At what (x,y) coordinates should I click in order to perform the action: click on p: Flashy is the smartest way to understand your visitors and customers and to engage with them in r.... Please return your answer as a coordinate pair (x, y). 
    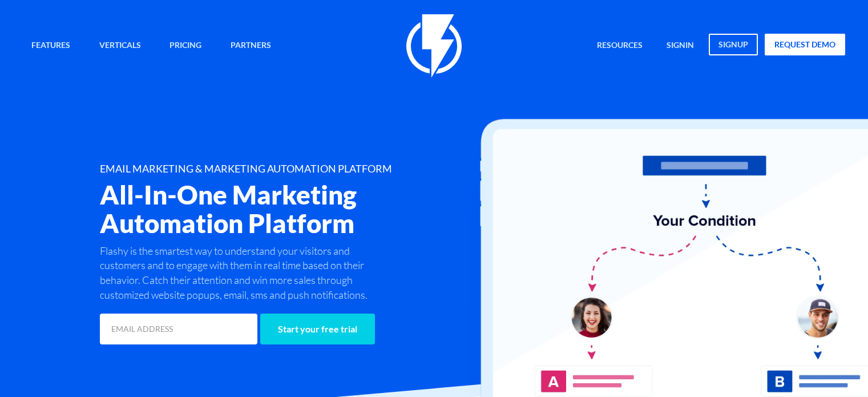
    Looking at the image, I should click on (246, 273).